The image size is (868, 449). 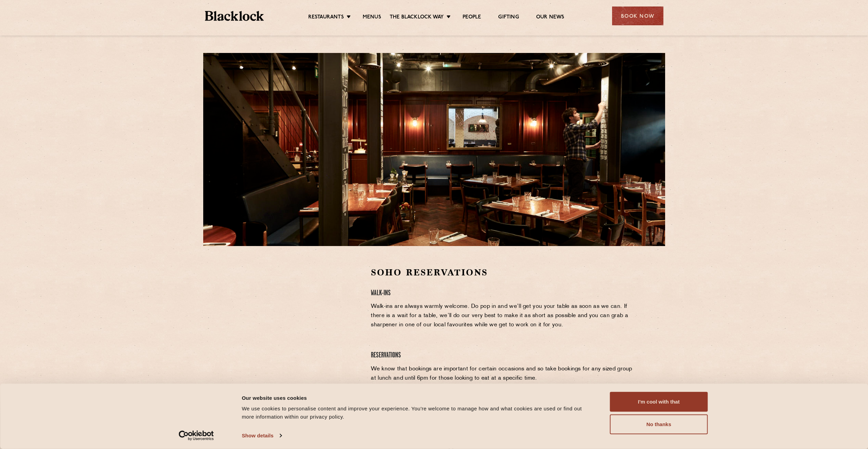 I want to click on h2: Soho Reservations, so click(x=502, y=273).